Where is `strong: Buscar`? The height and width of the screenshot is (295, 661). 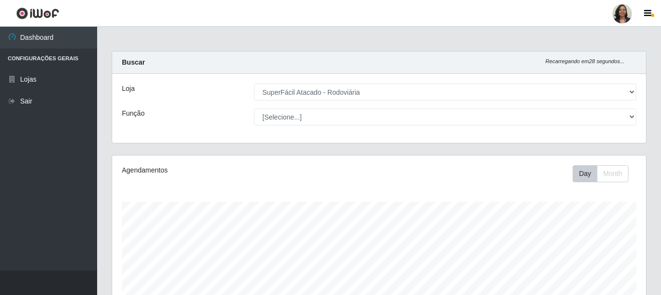 strong: Buscar is located at coordinates (133, 62).